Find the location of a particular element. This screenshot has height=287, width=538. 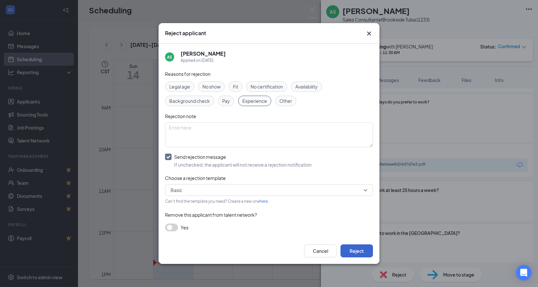

div: AS is located at coordinates (170, 57).